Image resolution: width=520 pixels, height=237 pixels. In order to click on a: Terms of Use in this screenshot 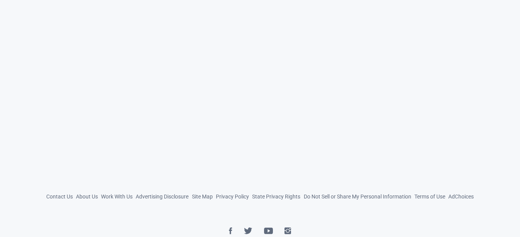, I will do `click(430, 197)`.